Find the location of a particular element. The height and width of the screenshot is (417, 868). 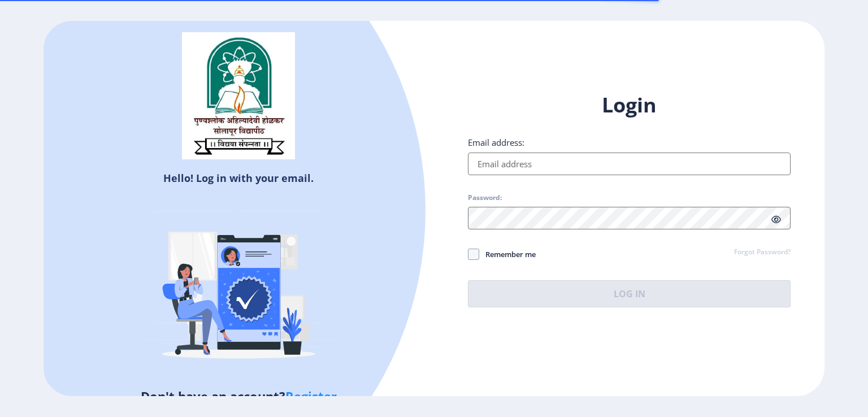

label: Email address: is located at coordinates (496, 142).